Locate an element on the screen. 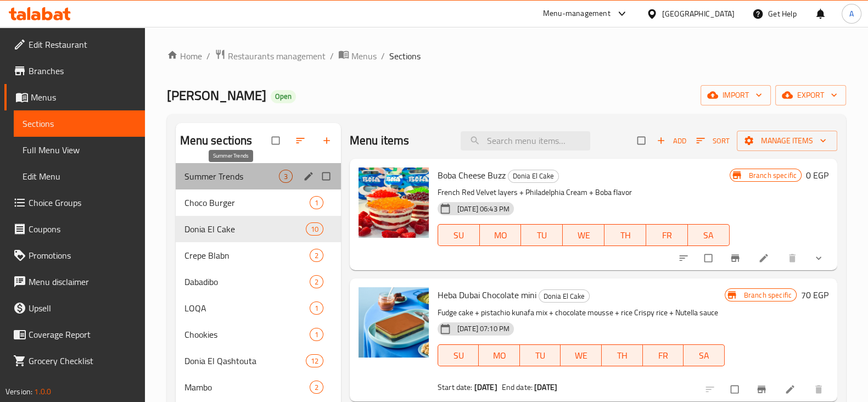  span: End date: is located at coordinates (517, 387).